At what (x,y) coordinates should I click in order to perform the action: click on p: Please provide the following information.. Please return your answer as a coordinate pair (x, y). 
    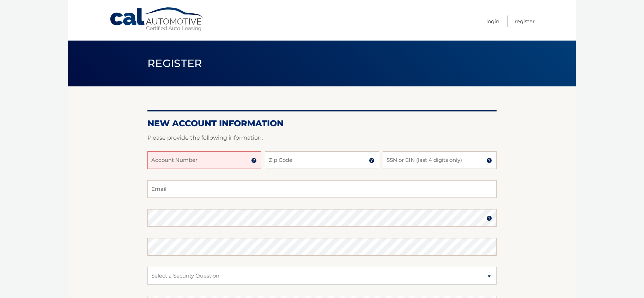
    Looking at the image, I should click on (322, 138).